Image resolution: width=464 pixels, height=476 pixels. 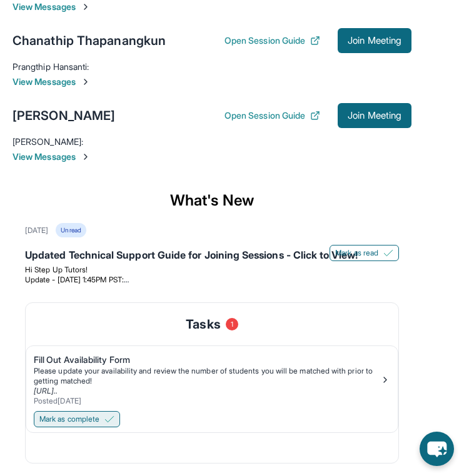 What do you see at coordinates (212, 201) in the screenshot?
I see `div: What's New` at bounding box center [212, 201].